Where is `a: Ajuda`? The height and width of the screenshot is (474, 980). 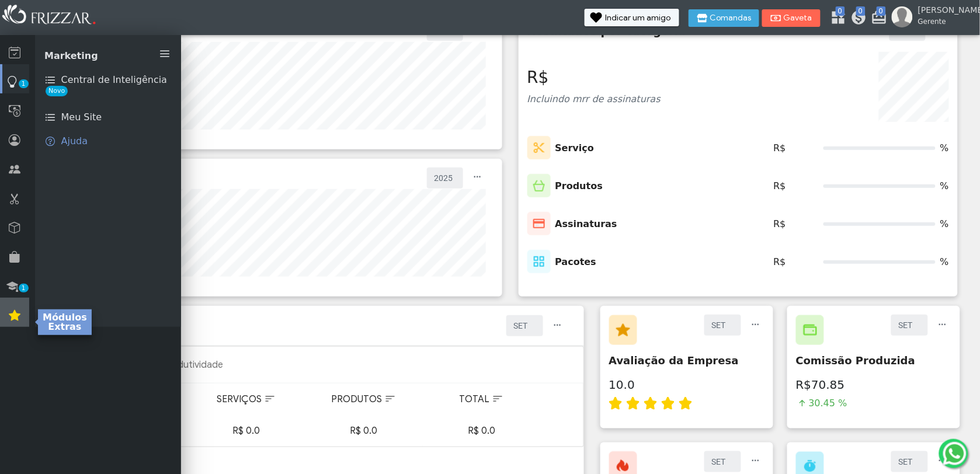
a: Ajuda is located at coordinates (108, 141).